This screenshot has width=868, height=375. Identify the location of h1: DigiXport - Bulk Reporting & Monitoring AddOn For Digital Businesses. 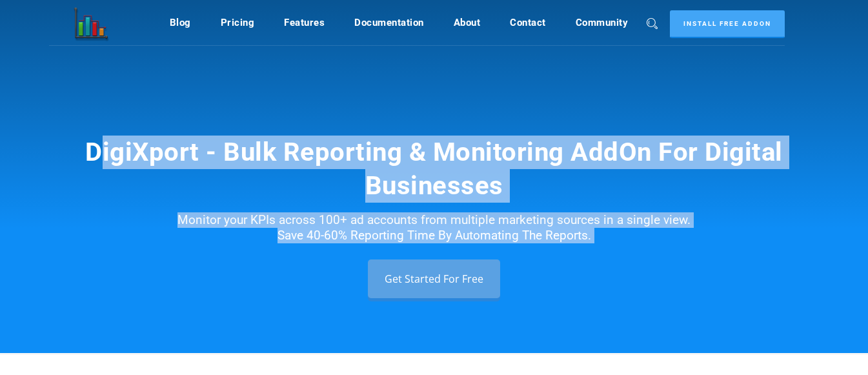
(434, 169).